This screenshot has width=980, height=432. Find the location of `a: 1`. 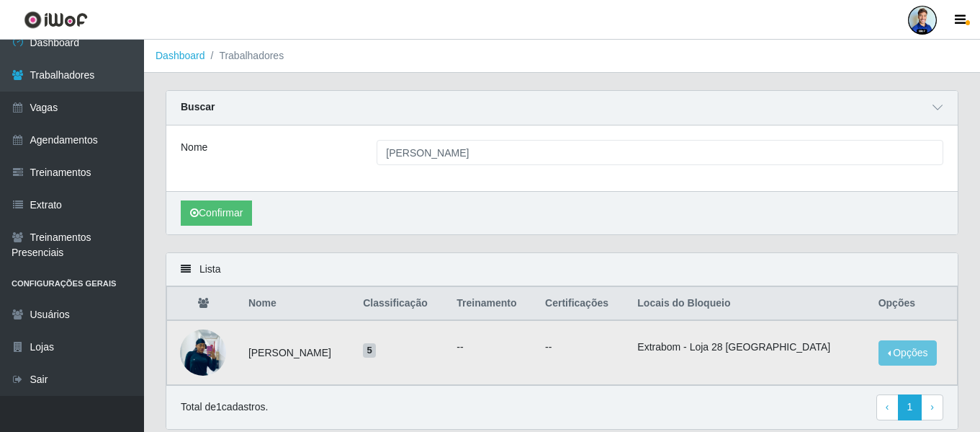

a: 1 is located at coordinates (910, 407).